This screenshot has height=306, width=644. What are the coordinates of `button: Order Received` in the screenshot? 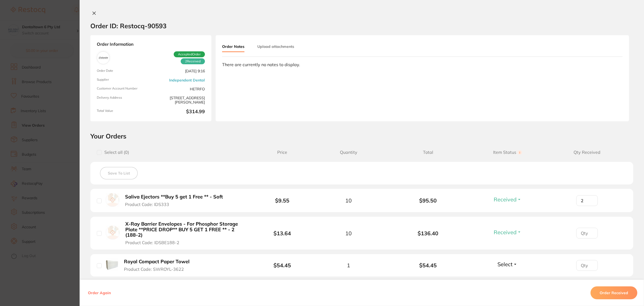 It's located at (614, 293).